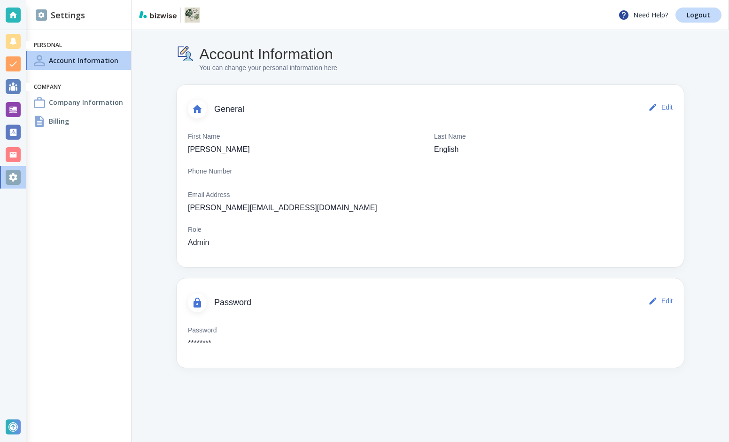 This screenshot has width=729, height=442. I want to click on div: Account InformationAccount Information, so click(78, 61).